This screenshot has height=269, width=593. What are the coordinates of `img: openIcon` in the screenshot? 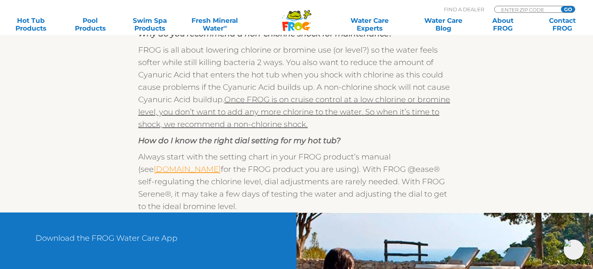 It's located at (574, 249).